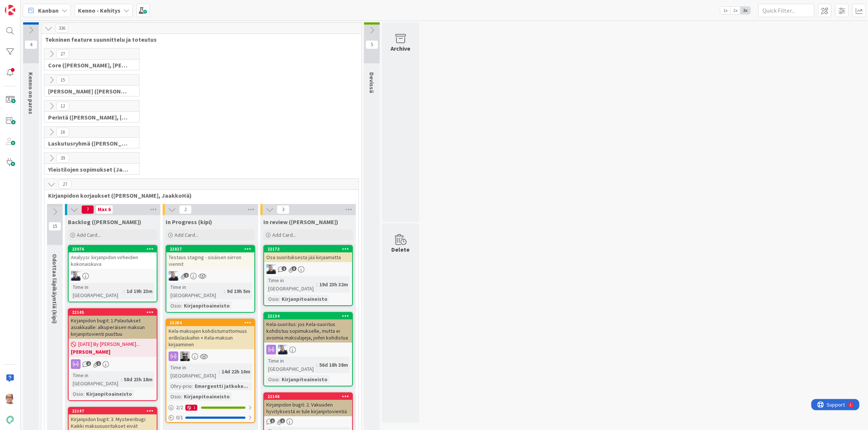 This screenshot has height=430, width=868. Describe the element at coordinates (745, 10) in the screenshot. I see `span: 3x` at that location.